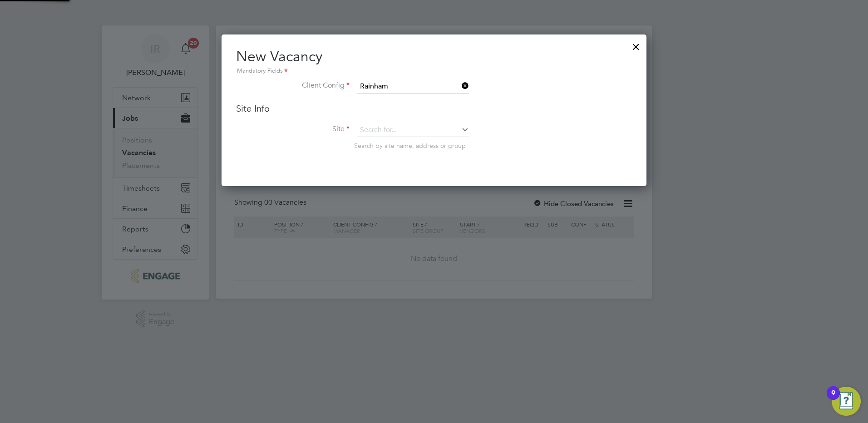  What do you see at coordinates (293, 129) in the screenshot?
I see `label: Site` at bounding box center [293, 129].